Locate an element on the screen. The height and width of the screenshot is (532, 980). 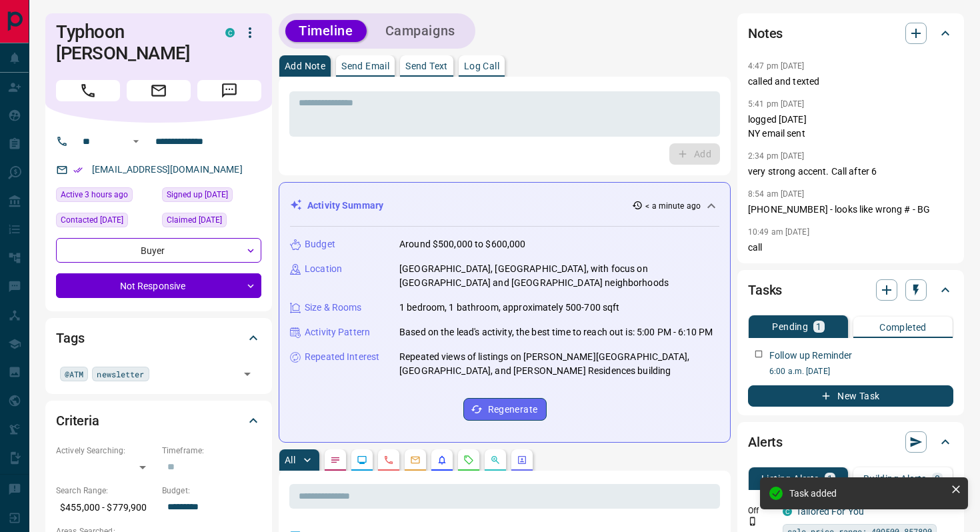
svg: Listing Alerts is located at coordinates (442, 460).